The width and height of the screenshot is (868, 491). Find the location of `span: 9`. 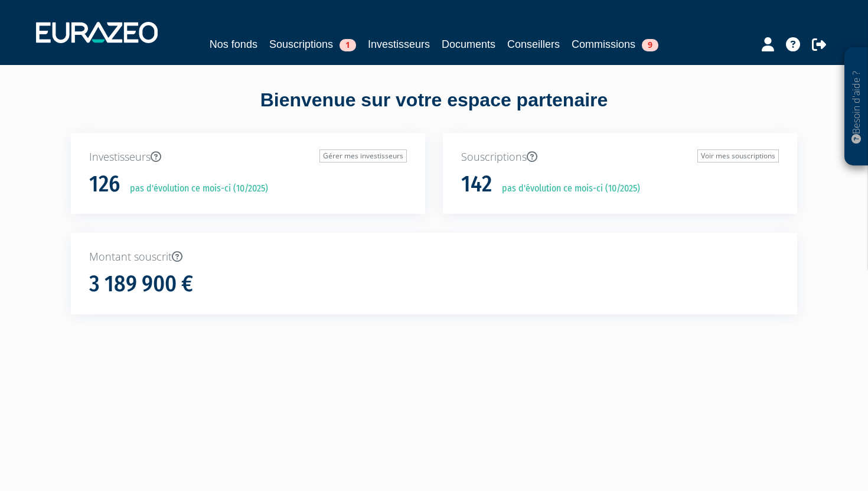

span: 9 is located at coordinates (650, 45).